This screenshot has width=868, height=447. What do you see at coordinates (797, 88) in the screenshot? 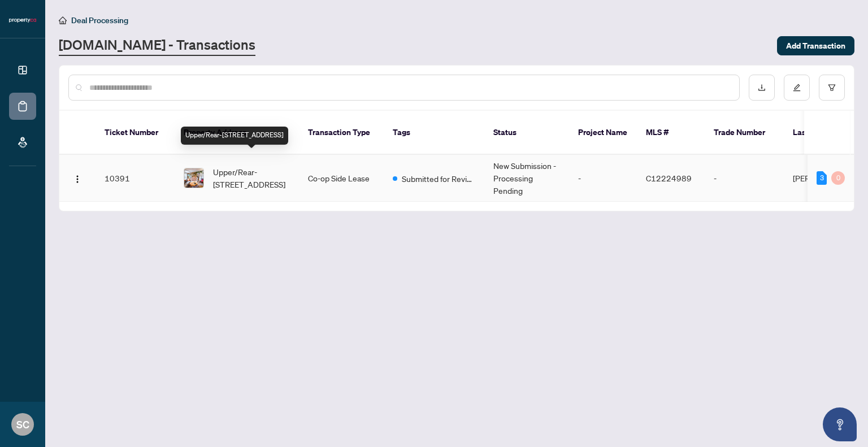
I see `button: edit` at bounding box center [797, 88].